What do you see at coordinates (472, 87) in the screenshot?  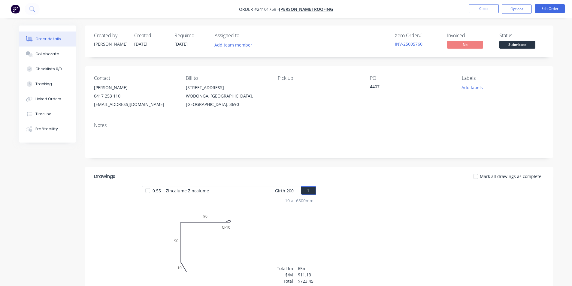 I see `button: Add labels` at bounding box center [472, 87].